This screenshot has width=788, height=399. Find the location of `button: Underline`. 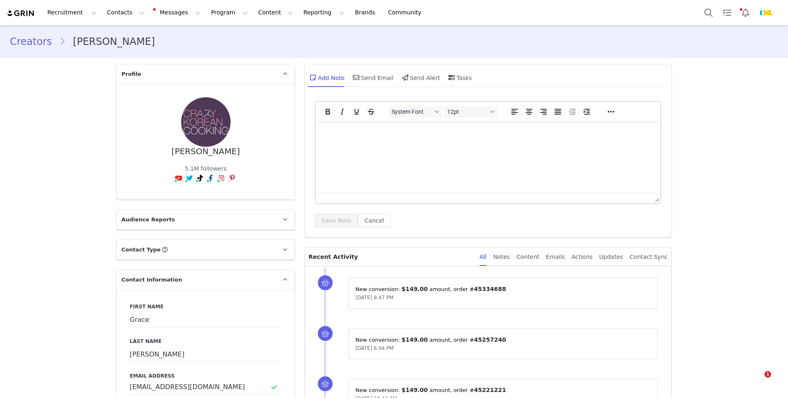

button: Underline is located at coordinates (357, 112).